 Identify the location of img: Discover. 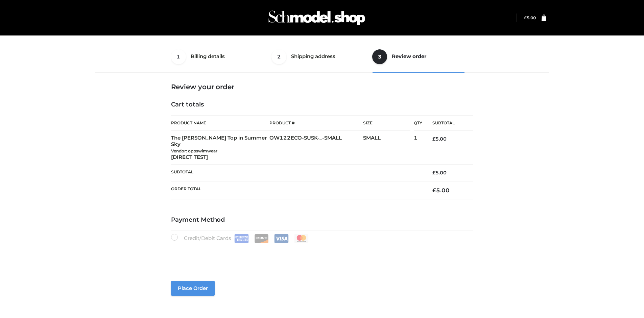
(262, 239).